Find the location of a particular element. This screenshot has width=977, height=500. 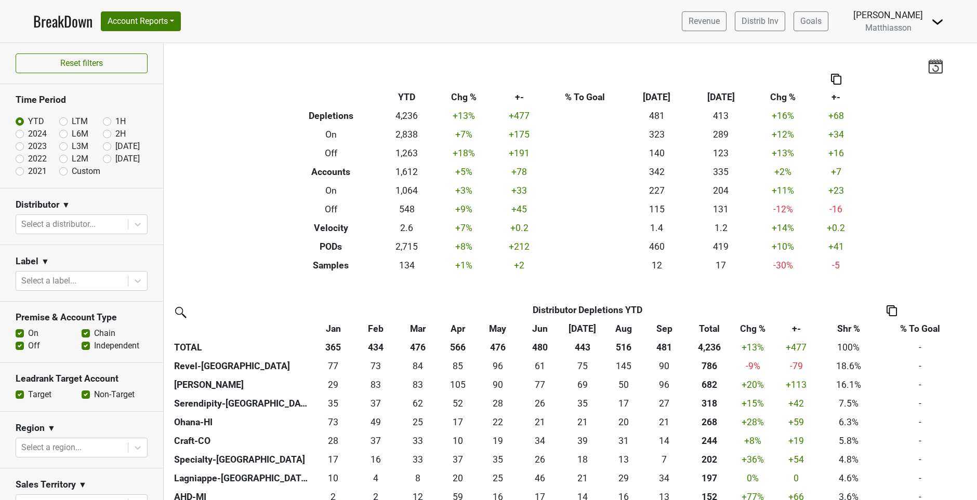

td: +191 is located at coordinates (519, 153).